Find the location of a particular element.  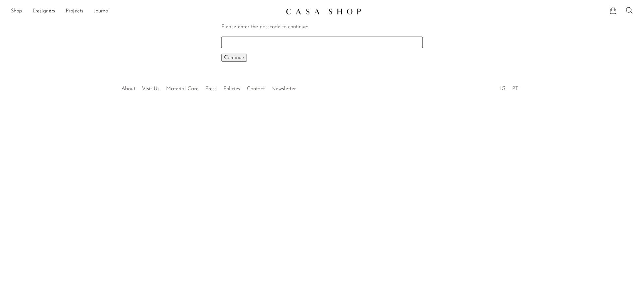

a: Visit Us is located at coordinates (151, 89).